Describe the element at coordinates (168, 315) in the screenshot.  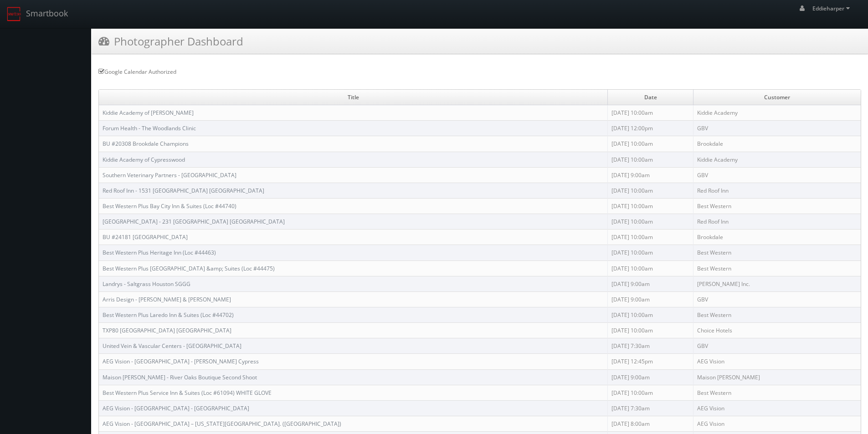
I see `a: Best Western Plus Laredo Inn & Suites (Loc #44702)` at that location.